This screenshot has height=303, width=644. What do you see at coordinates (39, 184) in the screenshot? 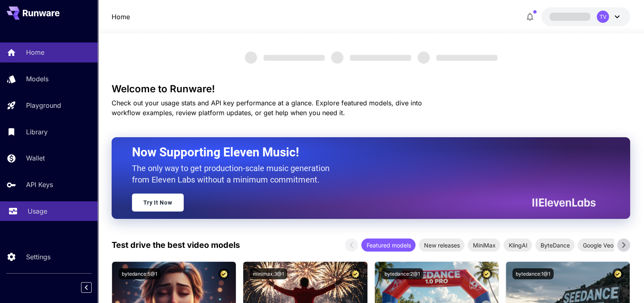
I see `p: API Keys` at bounding box center [39, 184].